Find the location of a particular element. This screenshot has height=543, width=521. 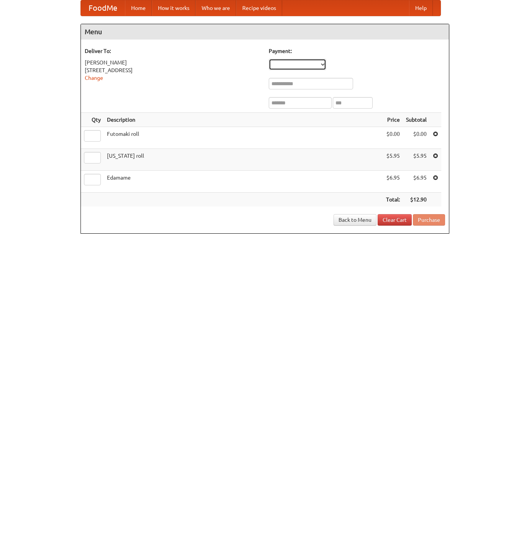

a: Change is located at coordinates (94, 78).